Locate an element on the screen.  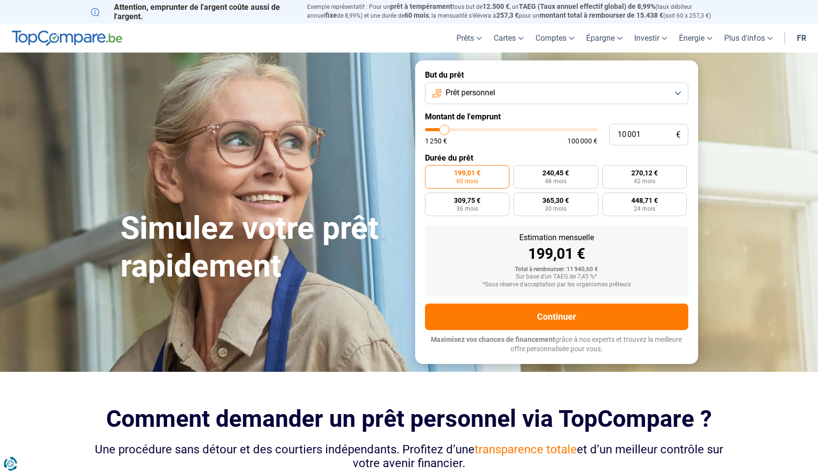
div: *Sous réserve d'acceptation par les organismes prêteurs is located at coordinates (556, 285).